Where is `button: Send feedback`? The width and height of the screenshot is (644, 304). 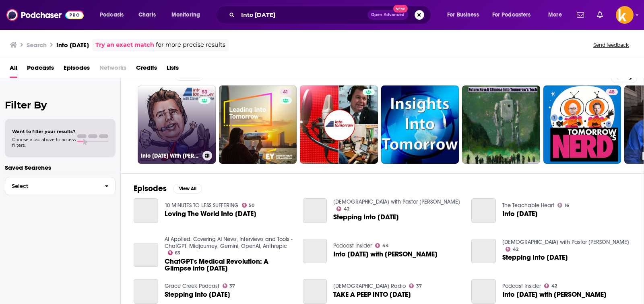 button: Send feedback is located at coordinates (611, 45).